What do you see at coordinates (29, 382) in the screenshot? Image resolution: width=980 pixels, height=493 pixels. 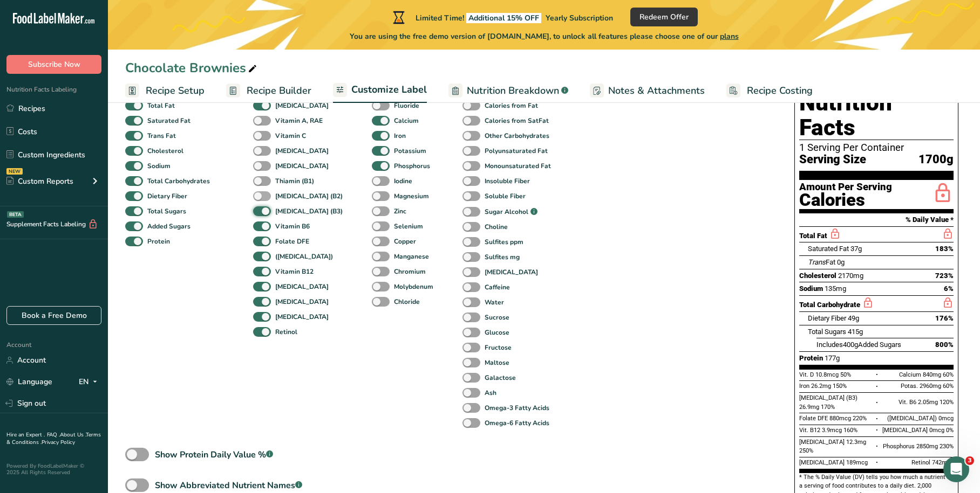 I see `a: Language` at bounding box center [29, 382].